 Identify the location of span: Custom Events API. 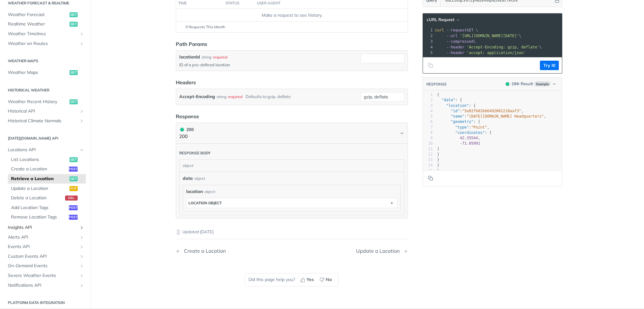
(43, 256).